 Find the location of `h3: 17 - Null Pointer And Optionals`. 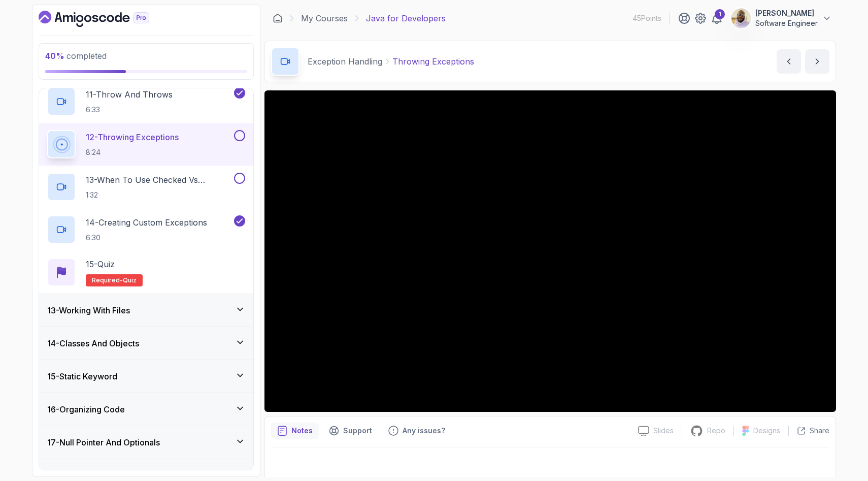

h3: 17 - Null Pointer And Optionals is located at coordinates (103, 442).